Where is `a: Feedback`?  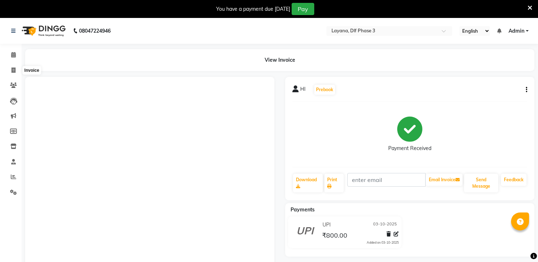 a: Feedback is located at coordinates (513, 180).